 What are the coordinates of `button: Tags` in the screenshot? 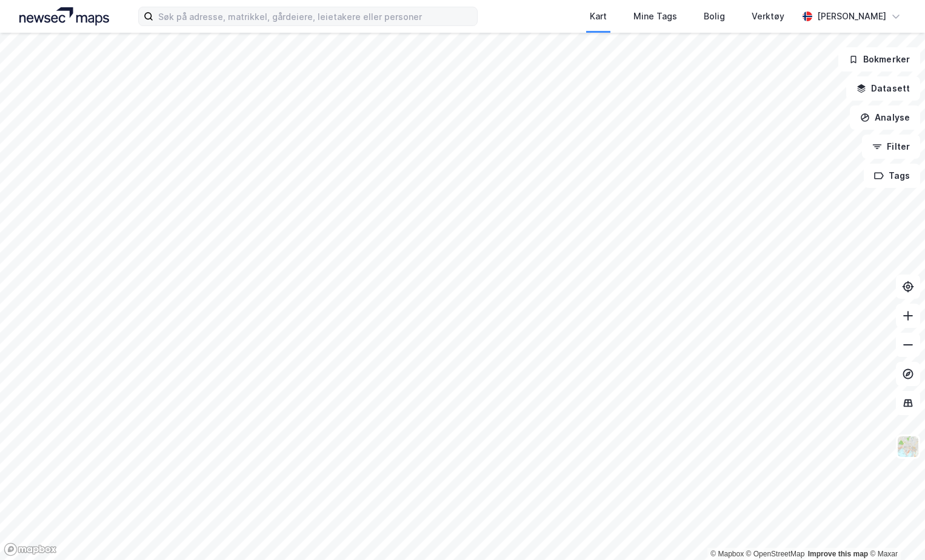 It's located at (892, 176).